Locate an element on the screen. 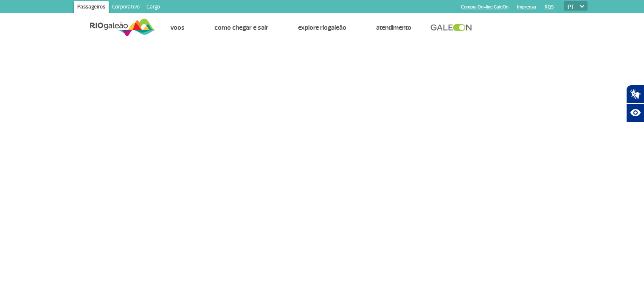 The width and height of the screenshot is (644, 302). a: Imprensa is located at coordinates (526, 7).